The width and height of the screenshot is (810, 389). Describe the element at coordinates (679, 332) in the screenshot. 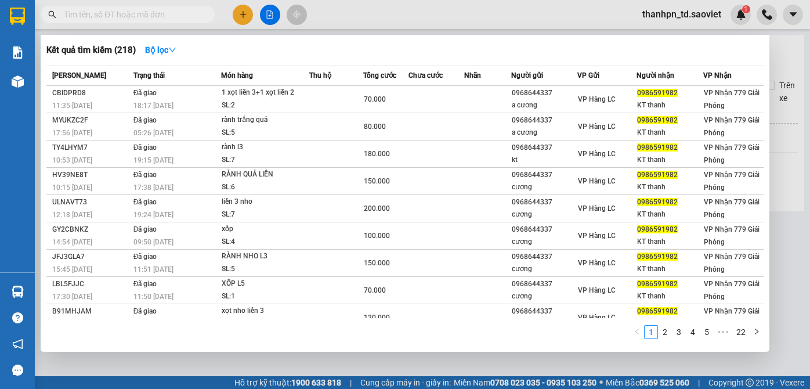

I see `a: 3` at that location.